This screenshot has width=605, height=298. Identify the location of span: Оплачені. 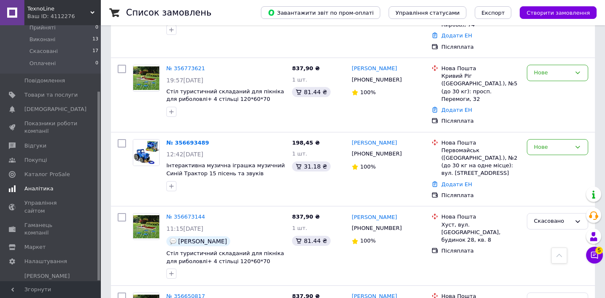
(42, 63).